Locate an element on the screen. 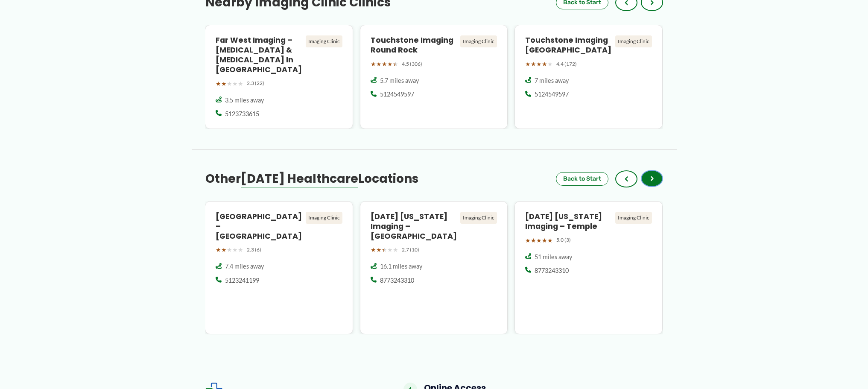 The height and width of the screenshot is (389, 868). a: Touchstone Imaging Round Rock Imaging Clinic ★★★★★ 4.5 (306) 5.7 miles away 5124549597 is located at coordinates (434, 77).